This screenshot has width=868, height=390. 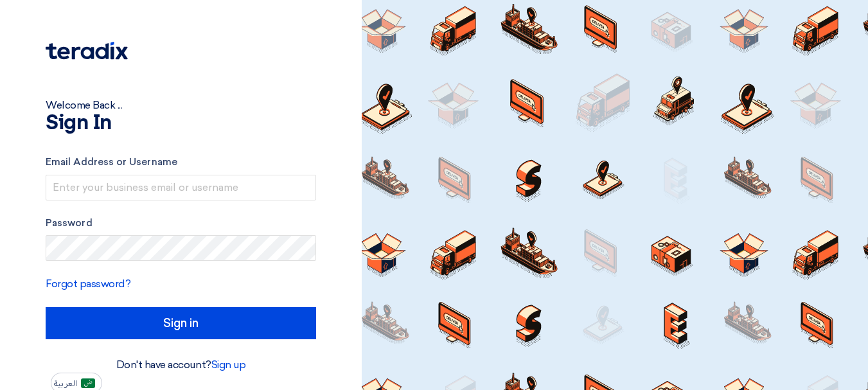 I want to click on label: Email Address or Username, so click(x=180, y=162).